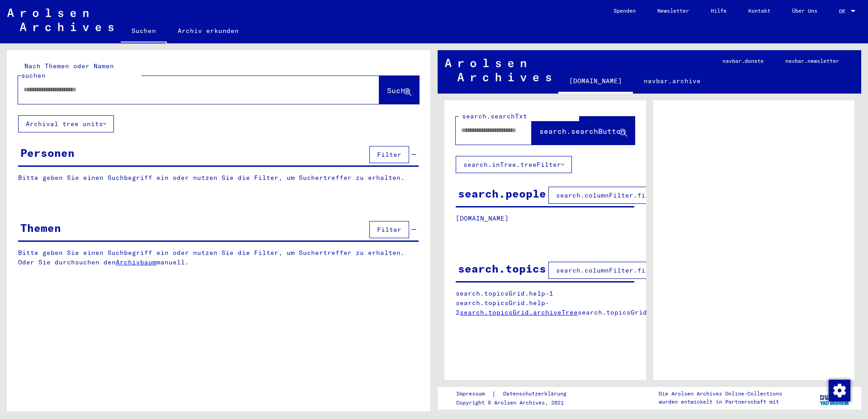 Image resolution: width=868 pixels, height=419 pixels. What do you see at coordinates (208, 31) in the screenshot?
I see `a: Archiv erkunden` at bounding box center [208, 31].